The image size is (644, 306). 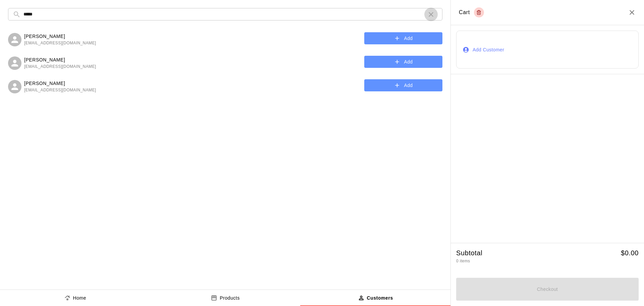 What do you see at coordinates (479, 12) in the screenshot?
I see `button: Empty cart` at bounding box center [479, 12].